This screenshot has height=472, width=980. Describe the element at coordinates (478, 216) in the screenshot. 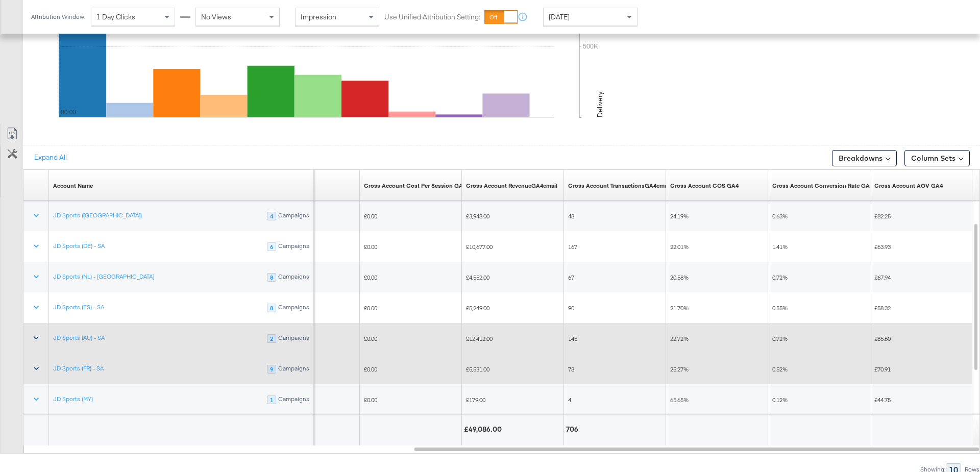

I see `span: £3,948.00` at that location.